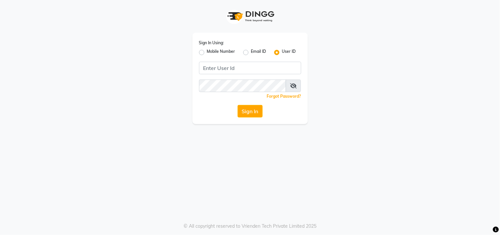 This screenshot has width=500, height=235. What do you see at coordinates (211, 43) in the screenshot?
I see `label: Sign In Using:` at bounding box center [211, 43].